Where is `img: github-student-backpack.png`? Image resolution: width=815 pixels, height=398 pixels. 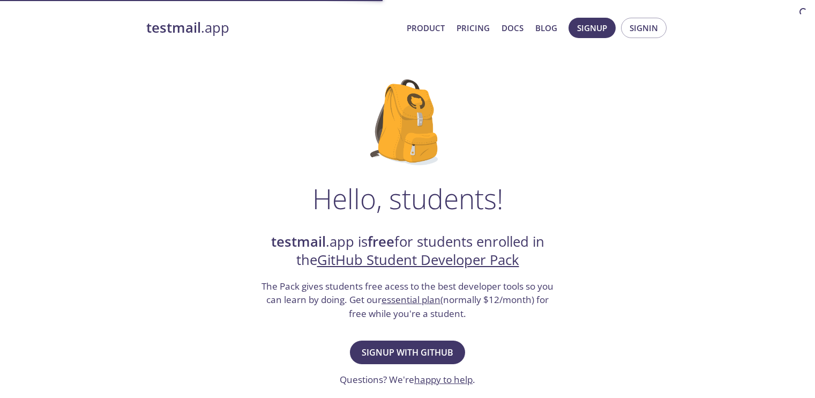
img: github-student-backpack.png is located at coordinates (407, 122).